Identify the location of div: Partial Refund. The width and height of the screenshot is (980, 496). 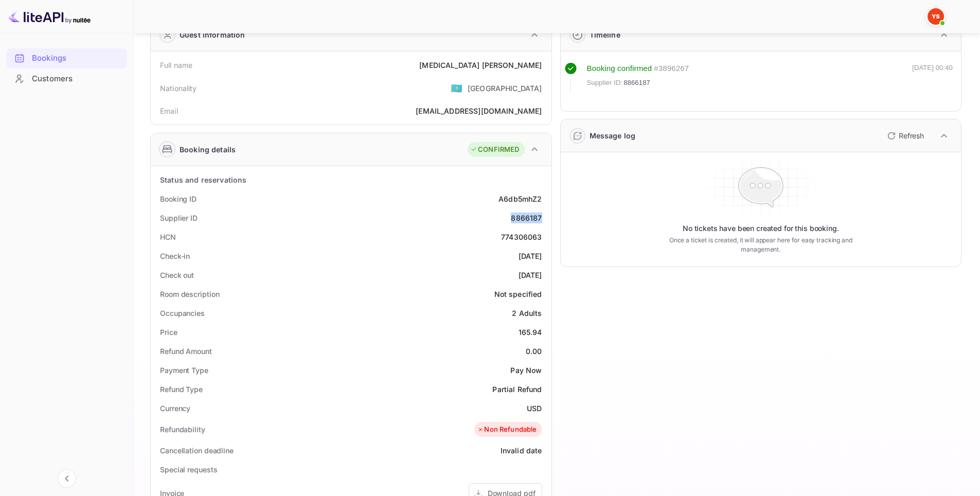
(517, 388).